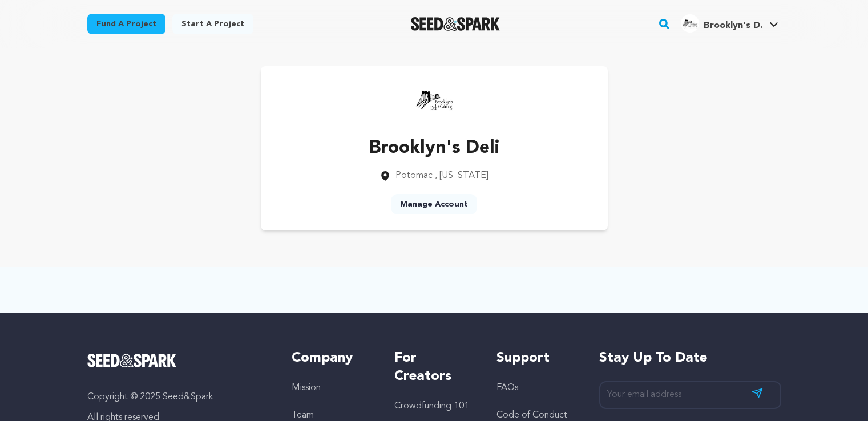  I want to click on a: FAQs, so click(507, 388).